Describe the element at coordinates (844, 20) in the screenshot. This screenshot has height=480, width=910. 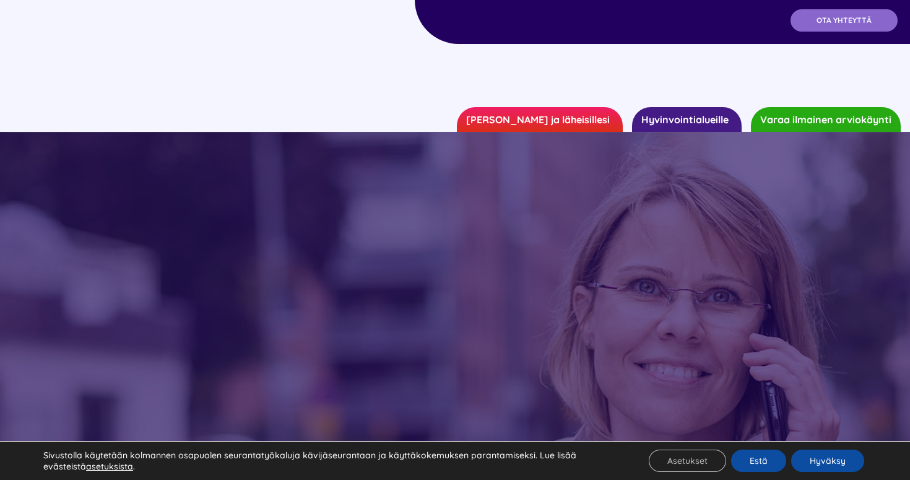
I see `a: OTA YHTEYTTÄ` at that location.